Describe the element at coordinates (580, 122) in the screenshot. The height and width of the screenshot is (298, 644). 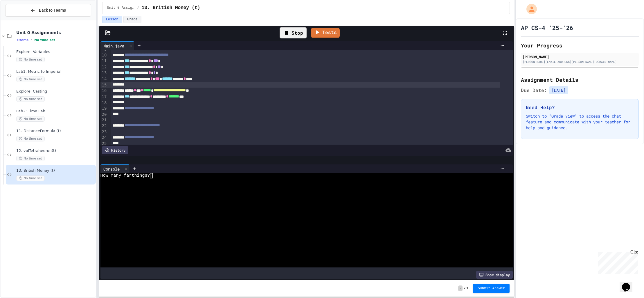
I see `p: Switch to "Grade View" to access the chat feature and communicate with your teacher for help and ...` at that location.